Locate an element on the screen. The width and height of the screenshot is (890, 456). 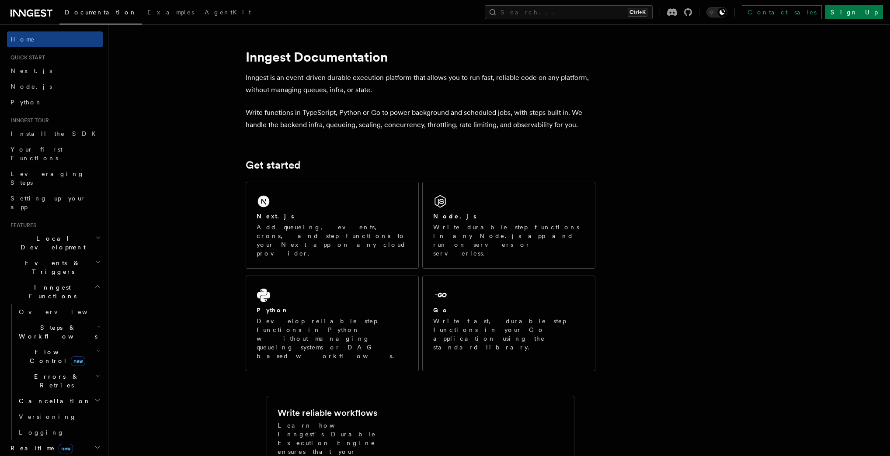
span: Quick start is located at coordinates (26, 58).